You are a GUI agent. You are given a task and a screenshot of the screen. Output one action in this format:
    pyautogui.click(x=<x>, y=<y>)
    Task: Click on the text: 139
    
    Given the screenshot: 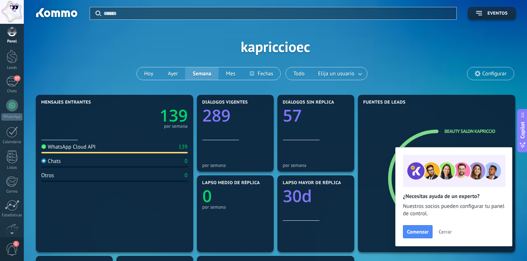 What is the action you would take?
    pyautogui.click(x=173, y=115)
    